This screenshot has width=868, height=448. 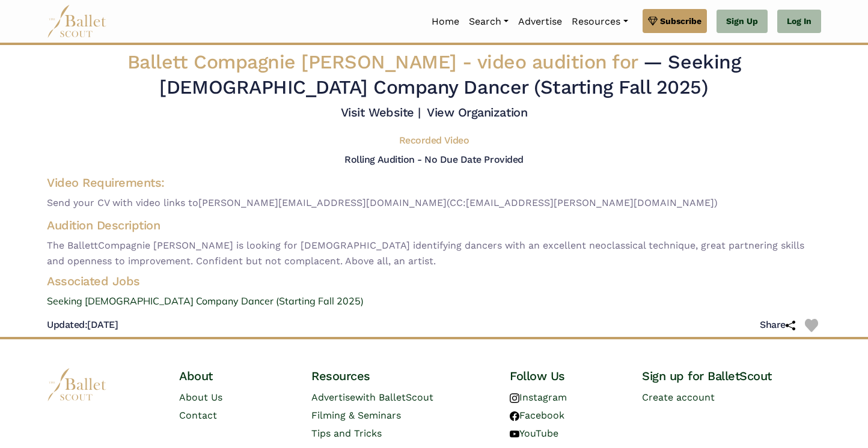 What do you see at coordinates (514, 399) in the screenshot?
I see `img: instagram logo` at bounding box center [514, 399].